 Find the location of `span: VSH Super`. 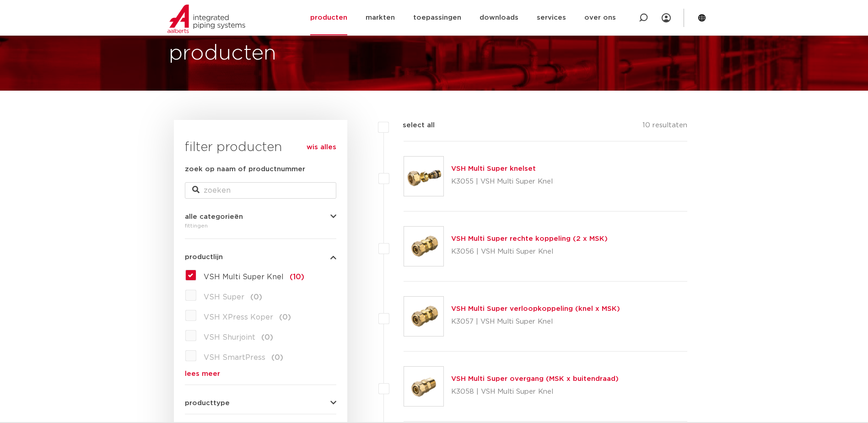

span: VSH Super is located at coordinates (223, 297).